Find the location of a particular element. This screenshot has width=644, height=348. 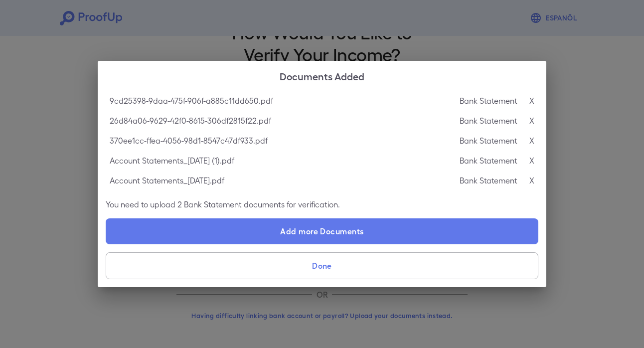

button: Done is located at coordinates (322, 266).